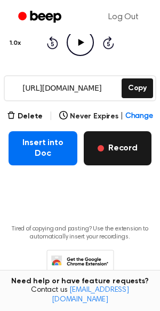 The width and height of the screenshot is (160, 311). I want to click on button: Delete, so click(25, 116).